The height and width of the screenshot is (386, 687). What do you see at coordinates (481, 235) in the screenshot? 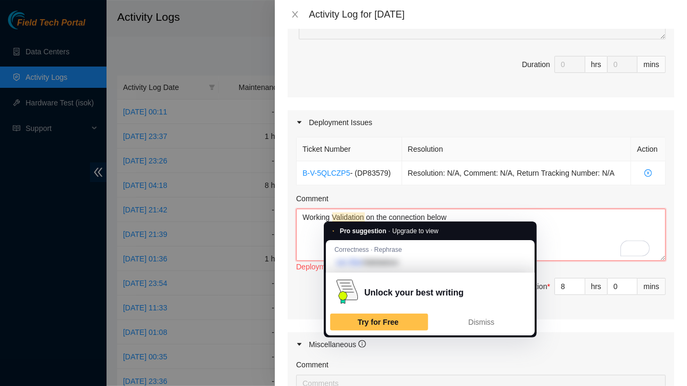
I see `textarea: To enrich screen reader interactions, please activate Accessibility in Grammarly extension settings` at bounding box center [481, 235].